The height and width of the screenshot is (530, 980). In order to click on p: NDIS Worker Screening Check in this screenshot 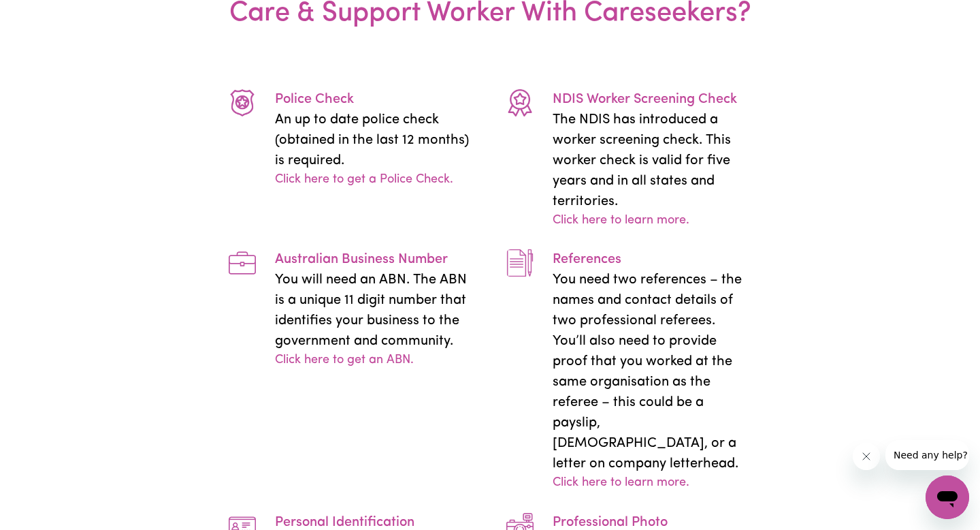, I will do `click(652, 100)`.